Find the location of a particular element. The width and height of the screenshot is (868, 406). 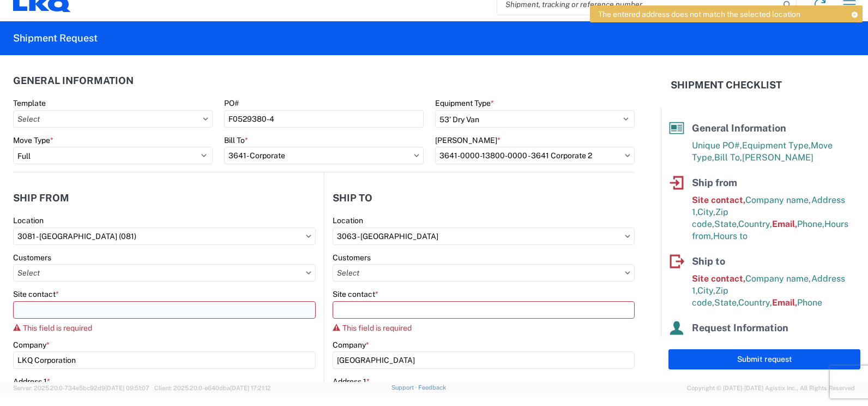

label: Template is located at coordinates (29, 103).